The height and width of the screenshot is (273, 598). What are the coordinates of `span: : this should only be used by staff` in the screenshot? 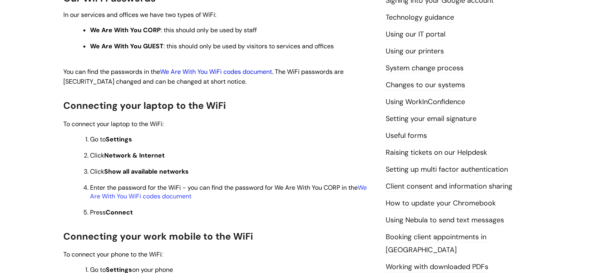 It's located at (173, 30).